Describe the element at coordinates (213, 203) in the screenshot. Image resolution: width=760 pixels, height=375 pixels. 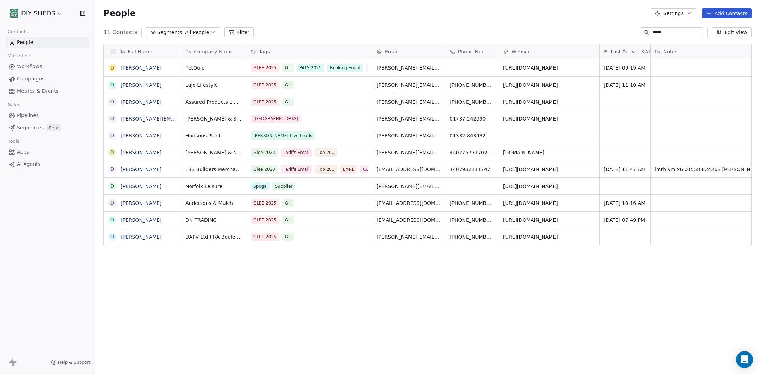
I see `span: Andersons & Mulch` at that location.